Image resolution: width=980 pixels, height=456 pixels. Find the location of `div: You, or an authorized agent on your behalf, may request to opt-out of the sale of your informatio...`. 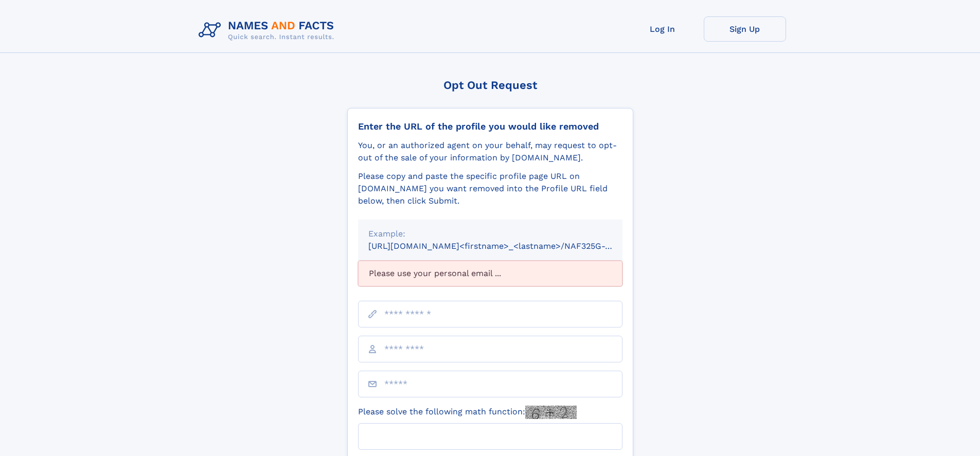

div: You, or an authorized agent on your behalf, may request to opt-out of the sale of your informatio... is located at coordinates (490, 152).